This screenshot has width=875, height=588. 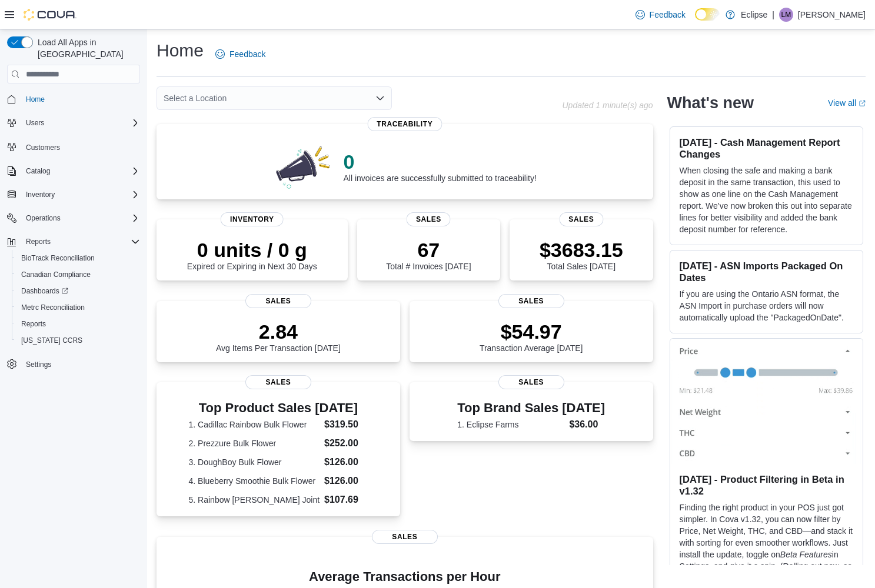 I want to click on dt: 4. Blueberry Smoothie Bulk Flower, so click(x=254, y=481).